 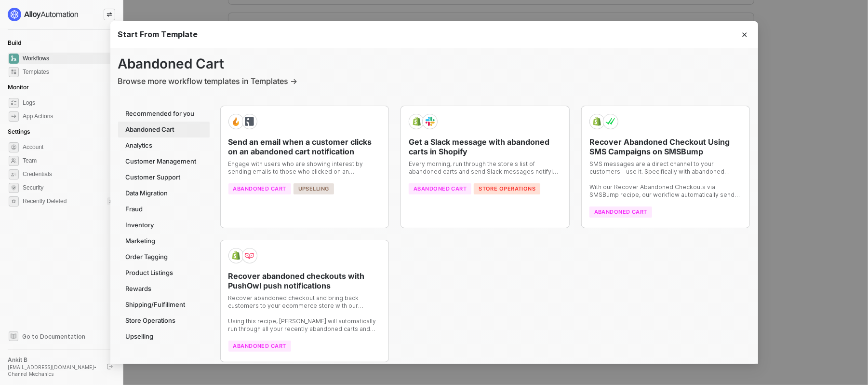 I want to click on div: Marketing, so click(x=164, y=241).